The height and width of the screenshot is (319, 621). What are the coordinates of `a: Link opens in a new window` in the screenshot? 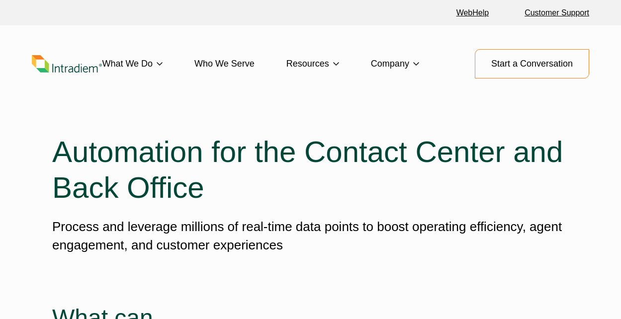 It's located at (473, 12).